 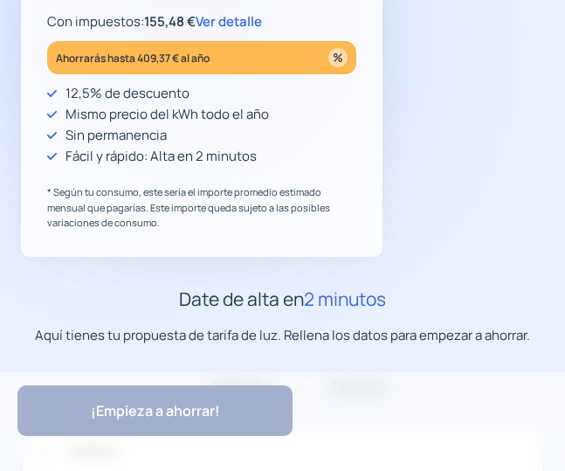 What do you see at coordinates (282, 300) in the screenshot?
I see `h2: Date de alta en` at bounding box center [282, 300].